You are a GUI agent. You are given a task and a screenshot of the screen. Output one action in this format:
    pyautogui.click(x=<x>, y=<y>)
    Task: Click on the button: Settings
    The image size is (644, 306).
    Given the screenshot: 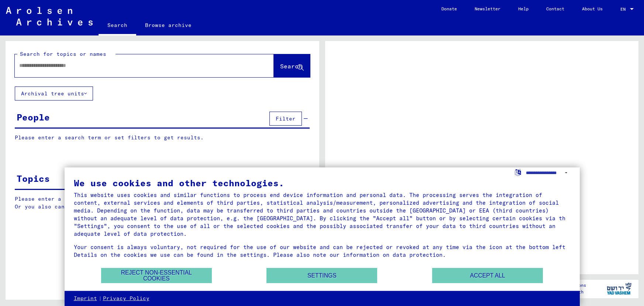 What is the action you would take?
    pyautogui.click(x=322, y=275)
    